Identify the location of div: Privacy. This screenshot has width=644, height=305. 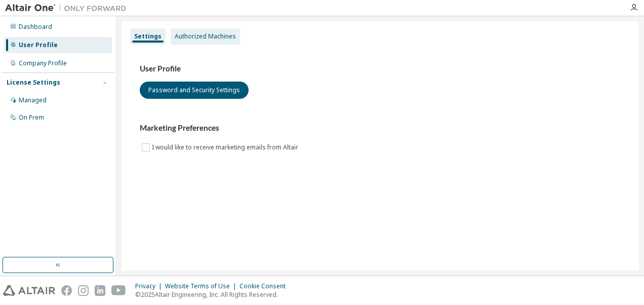
(150, 286).